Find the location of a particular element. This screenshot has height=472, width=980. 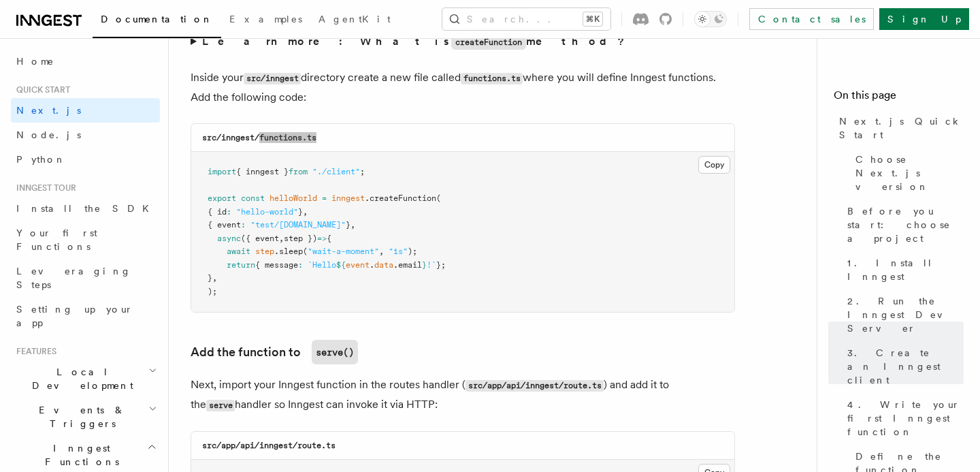

span: await is located at coordinates (238, 251).